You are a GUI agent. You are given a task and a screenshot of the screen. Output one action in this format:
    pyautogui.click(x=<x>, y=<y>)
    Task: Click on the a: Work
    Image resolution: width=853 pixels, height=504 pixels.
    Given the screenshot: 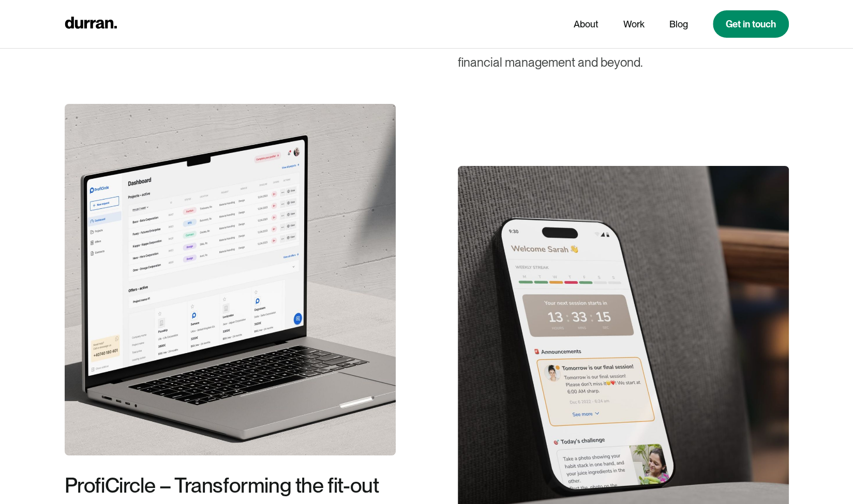 What is the action you would take?
    pyautogui.click(x=634, y=25)
    